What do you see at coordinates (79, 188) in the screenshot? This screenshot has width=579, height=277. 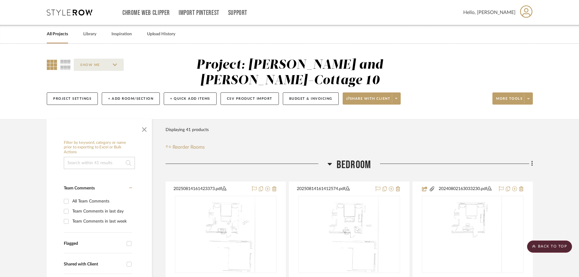 I see `span: Team Comments` at bounding box center [79, 188].